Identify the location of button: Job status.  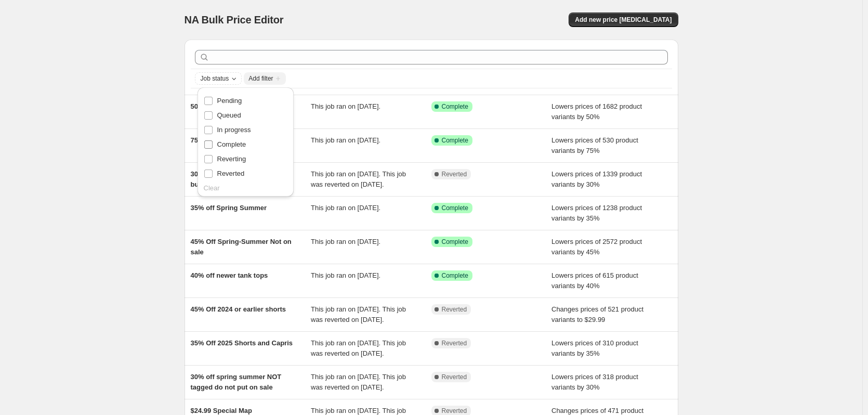
(218, 79).